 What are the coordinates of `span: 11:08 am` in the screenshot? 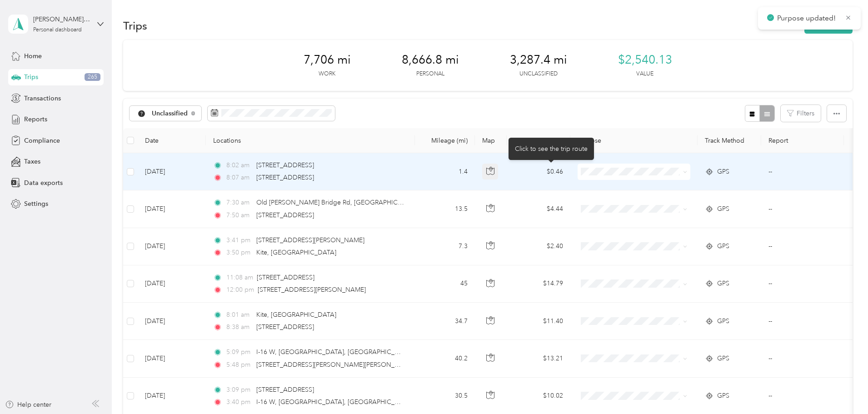 It's located at (239, 277).